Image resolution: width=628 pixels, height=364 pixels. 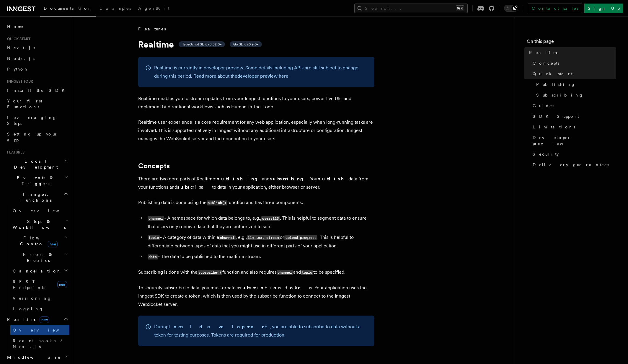 I want to click on span: Versioning, so click(x=32, y=298).